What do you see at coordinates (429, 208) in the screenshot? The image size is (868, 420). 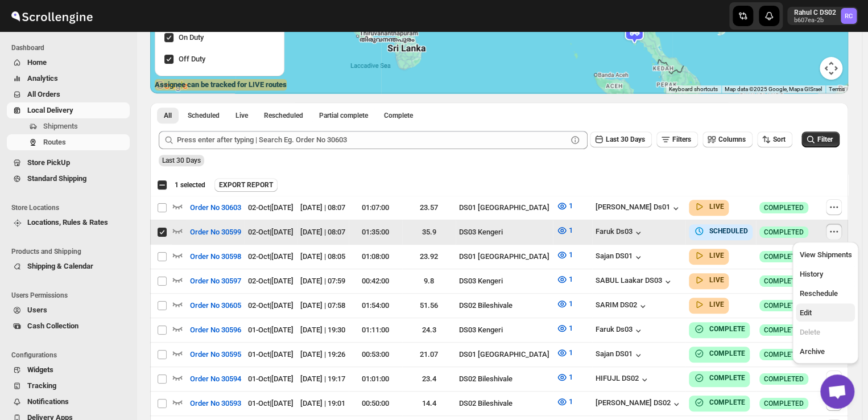 I see `div: 23.57` at bounding box center [429, 208].